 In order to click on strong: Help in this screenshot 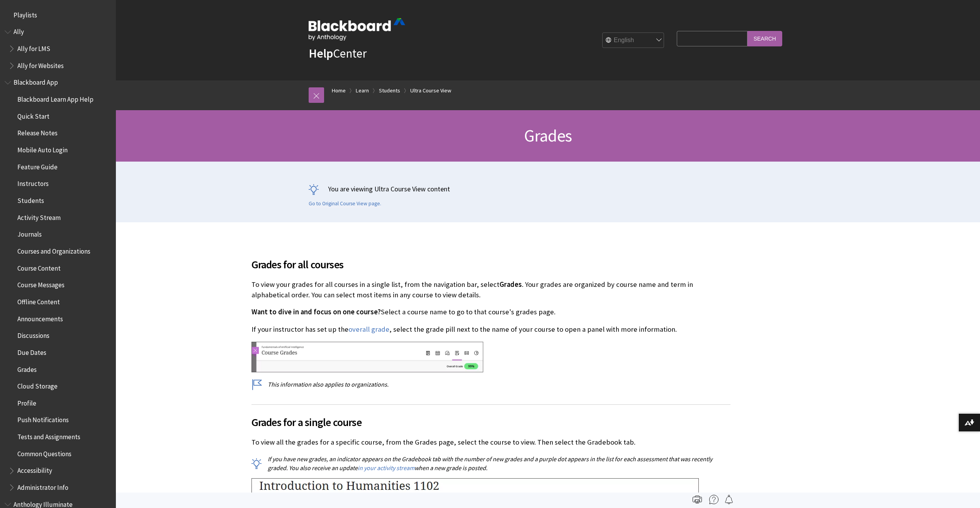, I will do `click(321, 54)`.